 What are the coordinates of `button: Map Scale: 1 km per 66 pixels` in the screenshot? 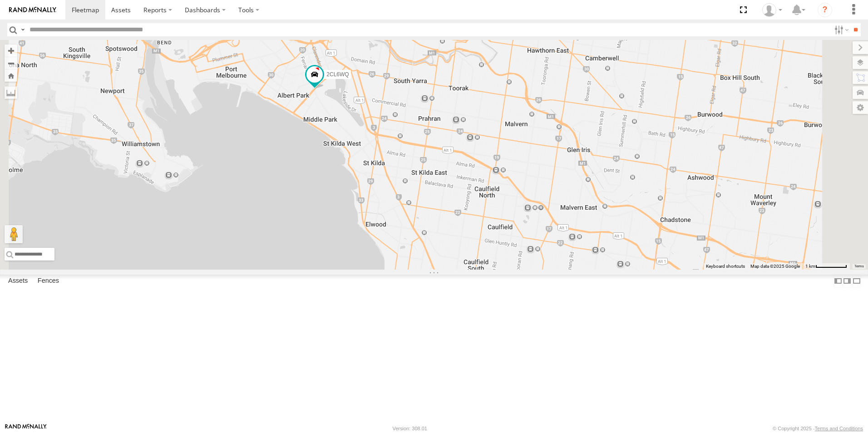 It's located at (826, 267).